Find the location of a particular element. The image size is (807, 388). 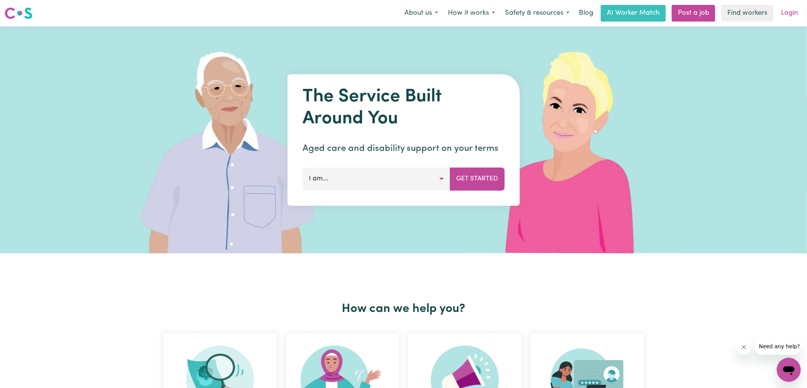

button: Safety & resources is located at coordinates (537, 13).